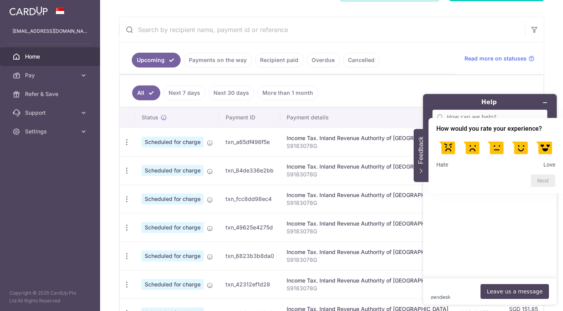 The width and height of the screenshot is (563, 311). What do you see at coordinates (367, 118) in the screenshot?
I see `th: Payment details` at bounding box center [367, 118].